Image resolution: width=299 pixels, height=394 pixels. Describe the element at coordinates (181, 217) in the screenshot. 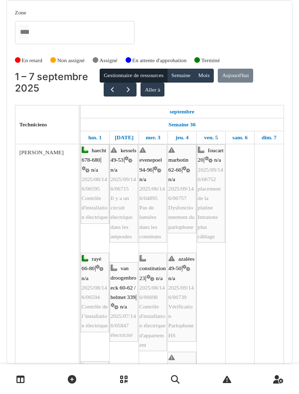

I see `span: Dysfonctionnement du parlophone` at that location.